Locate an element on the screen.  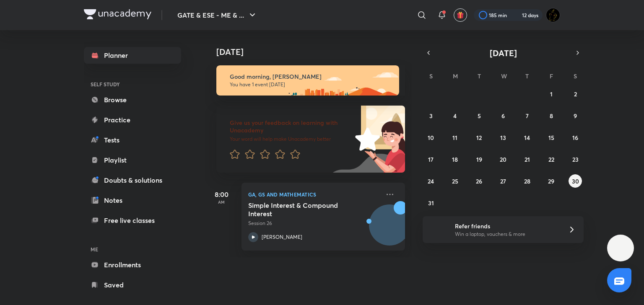
abbr: August 4, 2025 is located at coordinates (455, 116).